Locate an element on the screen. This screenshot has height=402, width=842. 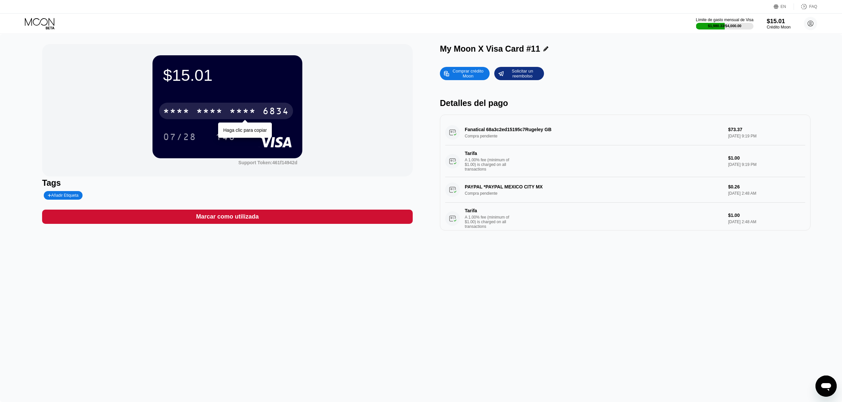
div: 6834 is located at coordinates (276, 112).